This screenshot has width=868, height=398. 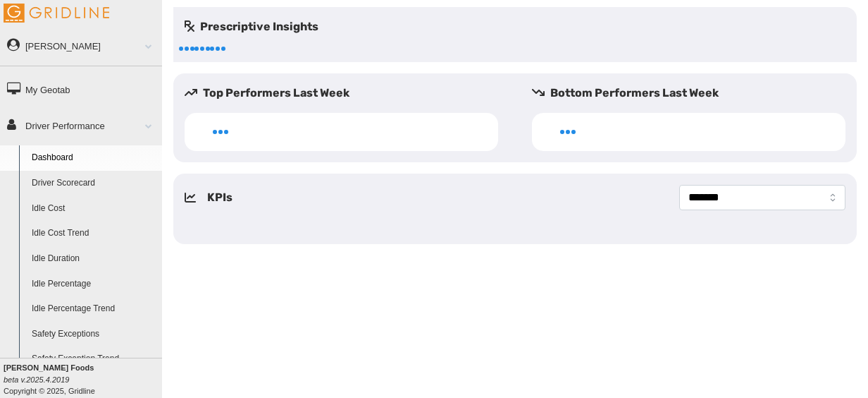 What do you see at coordinates (93, 209) in the screenshot?
I see `a: Idle Cost` at bounding box center [93, 209].